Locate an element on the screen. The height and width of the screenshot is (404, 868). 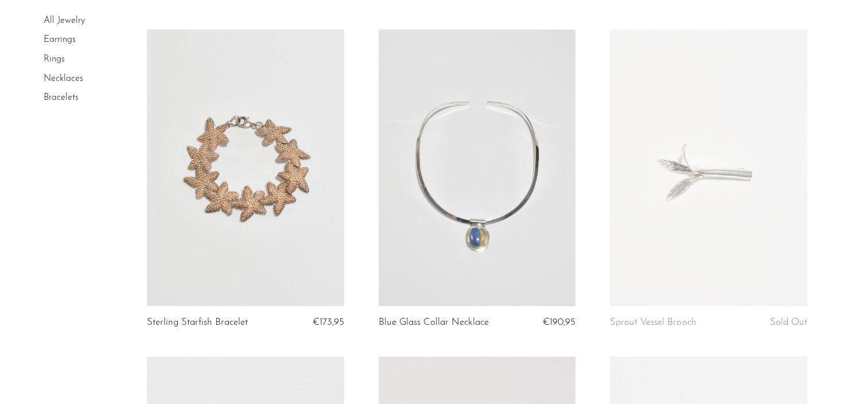
a: Sprout Vessel Brooch is located at coordinates (653, 323).